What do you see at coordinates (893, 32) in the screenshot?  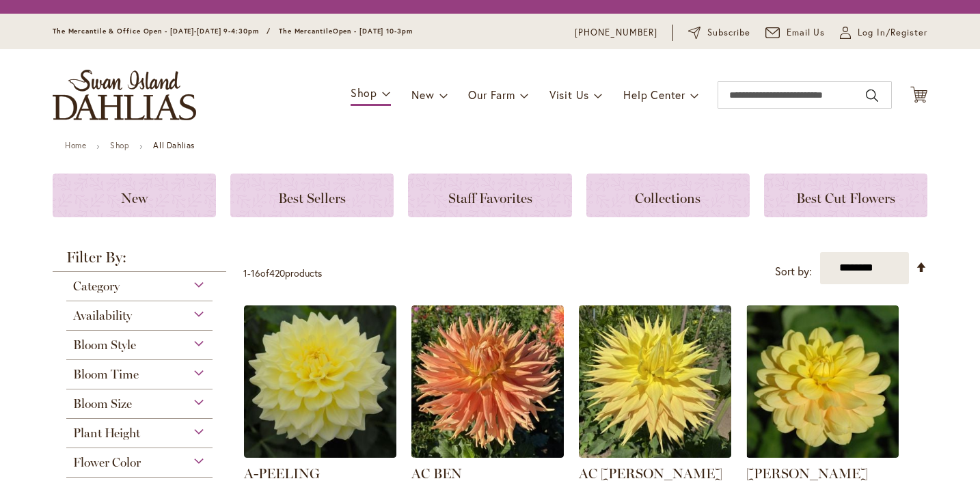 I see `span: Log In/Register` at bounding box center [893, 32].